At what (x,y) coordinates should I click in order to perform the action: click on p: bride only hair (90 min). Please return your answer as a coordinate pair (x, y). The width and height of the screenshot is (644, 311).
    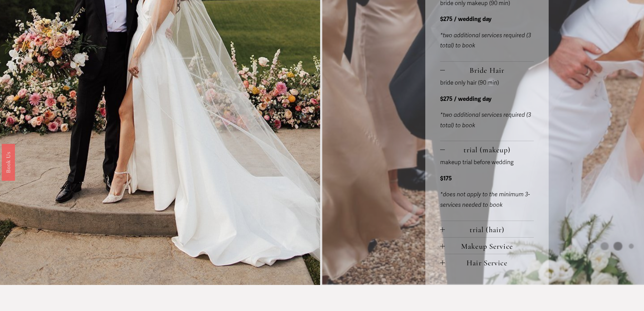
    Looking at the image, I should click on (487, 83).